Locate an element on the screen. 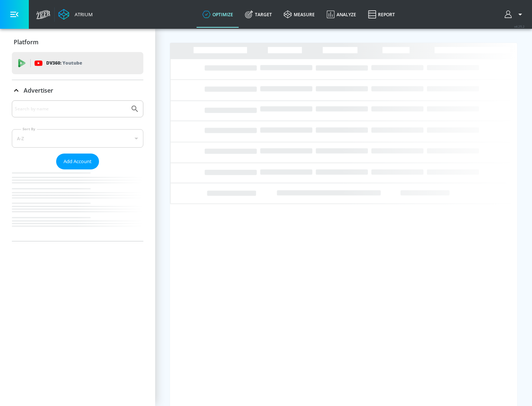  label: Sort By is located at coordinates (29, 129).